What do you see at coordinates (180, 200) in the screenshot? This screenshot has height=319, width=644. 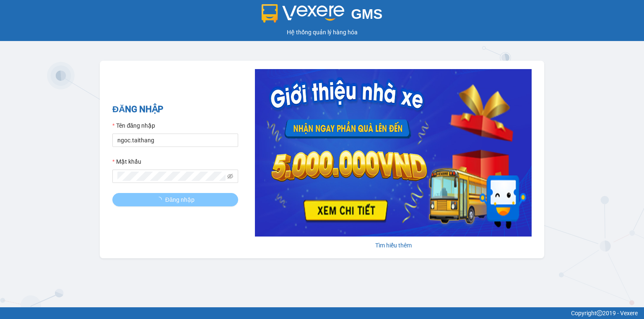 I see `span: Đăng nhập` at bounding box center [180, 200].